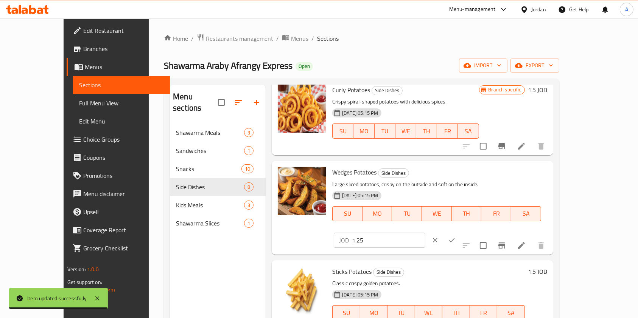 Image resolution: width=638 pixels, height=318 pixels. What do you see at coordinates (354, 172) in the screenshot?
I see `span: Wedges Potatoes` at bounding box center [354, 172].